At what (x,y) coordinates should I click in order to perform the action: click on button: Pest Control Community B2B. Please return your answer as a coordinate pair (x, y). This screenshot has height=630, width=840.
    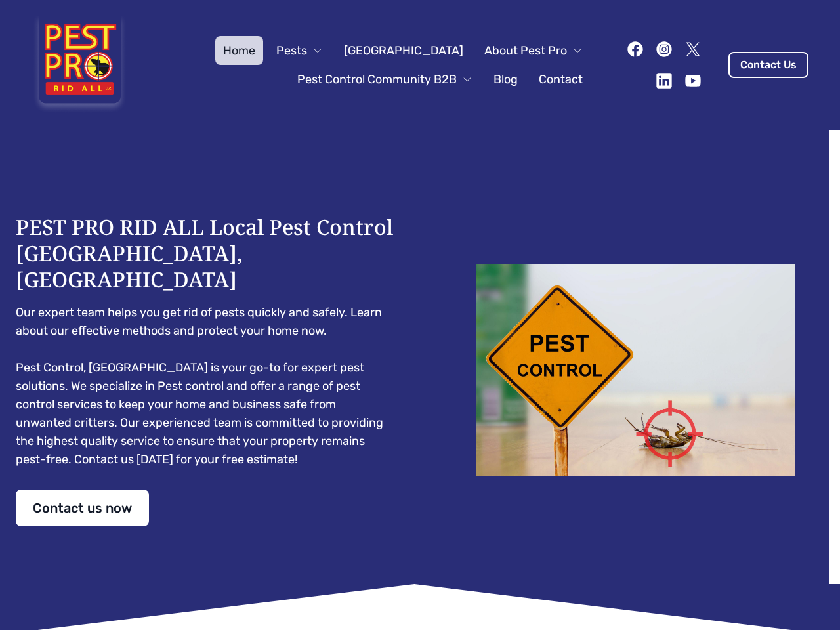
    Looking at the image, I should click on (385, 80).